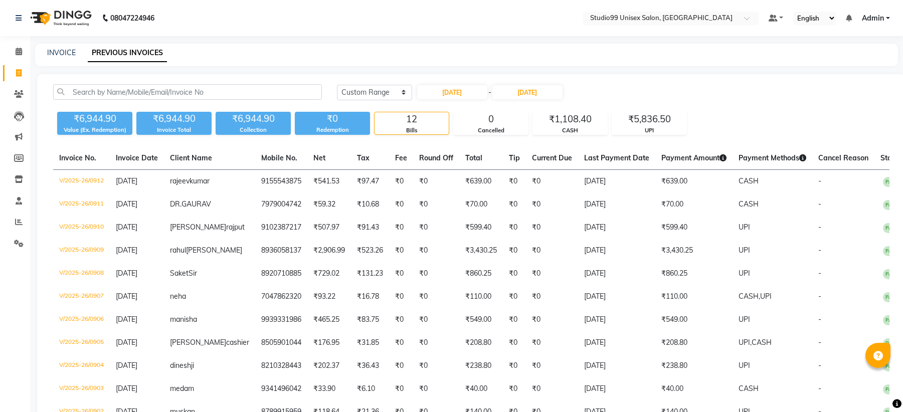 Image resolution: width=903 pixels, height=412 pixels. I want to click on div: ₹0, so click(333, 119).